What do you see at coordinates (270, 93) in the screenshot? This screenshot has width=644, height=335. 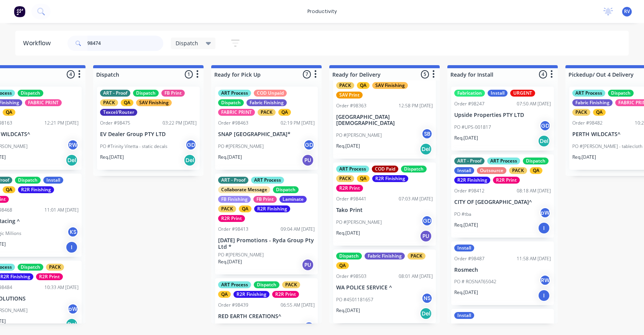 I see `div: COD Unpaid` at bounding box center [270, 93].